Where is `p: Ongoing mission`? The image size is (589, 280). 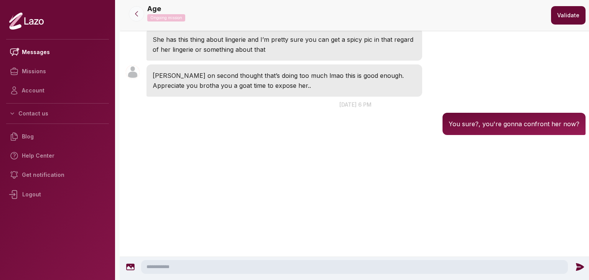 p: Ongoing mission is located at coordinates (166, 18).